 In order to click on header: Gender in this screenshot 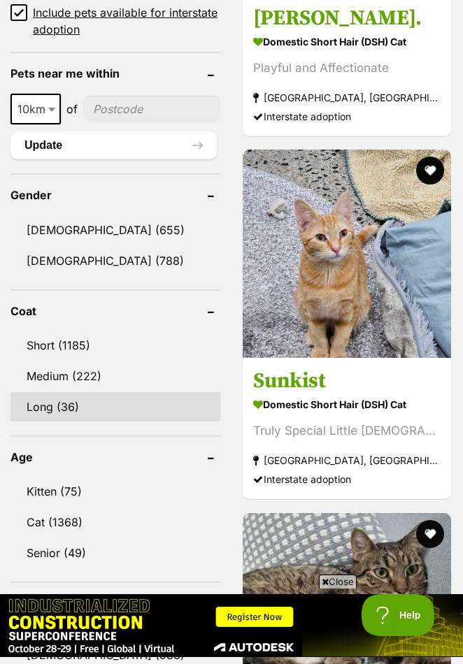, I will do `click(115, 195)`.